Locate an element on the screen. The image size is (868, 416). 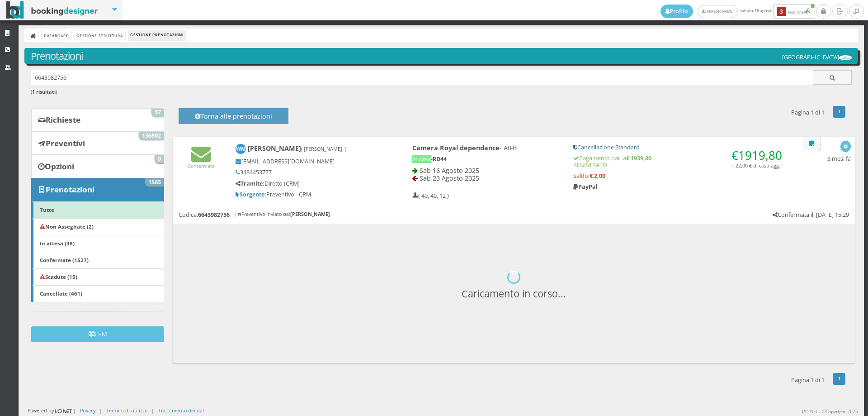
a: In attesa (38) is located at coordinates (98, 243).